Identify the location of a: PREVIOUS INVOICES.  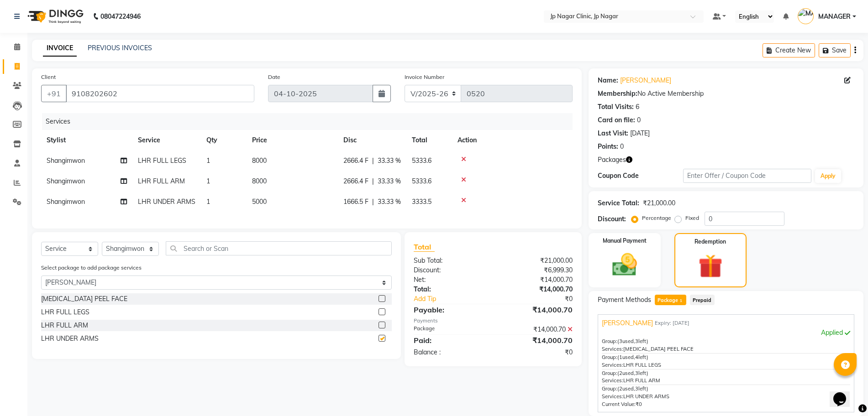
(120, 48).